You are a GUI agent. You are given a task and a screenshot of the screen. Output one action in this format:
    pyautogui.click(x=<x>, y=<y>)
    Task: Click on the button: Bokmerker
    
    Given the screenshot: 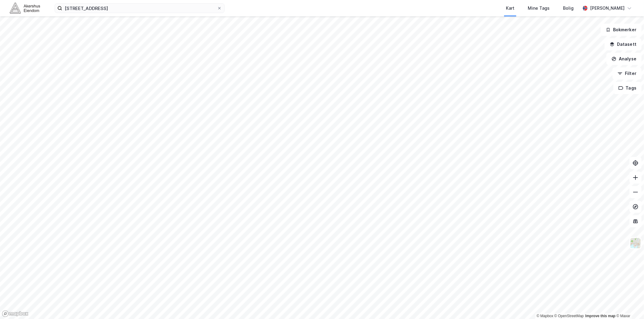 What is the action you would take?
    pyautogui.click(x=621, y=30)
    